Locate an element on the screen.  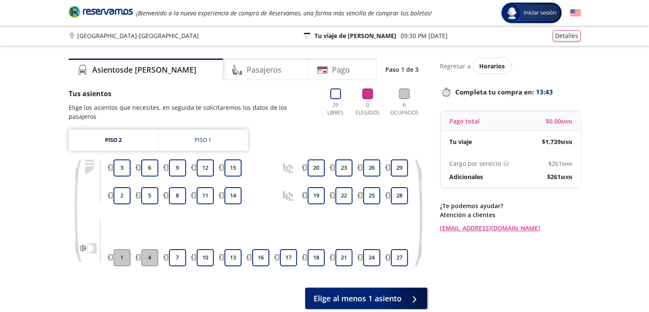
button: 24 is located at coordinates (372, 257).